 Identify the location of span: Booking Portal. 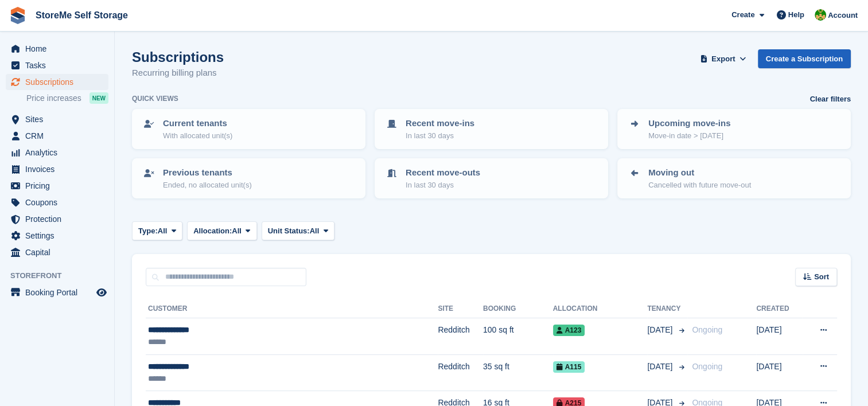
(60, 293).